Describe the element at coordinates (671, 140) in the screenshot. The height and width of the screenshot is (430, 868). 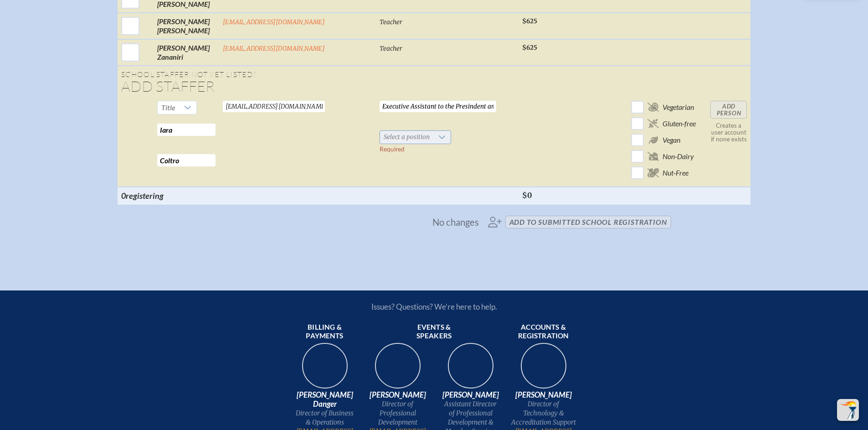
I see `span: Vegan` at that location.